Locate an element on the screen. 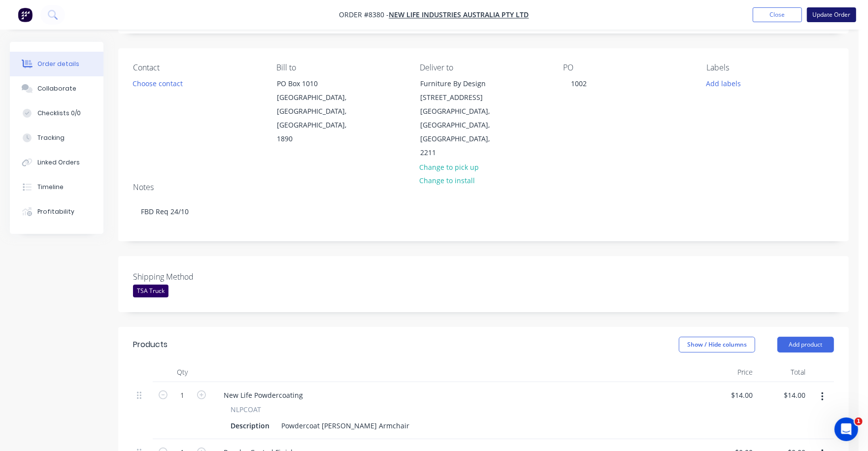 This screenshot has height=451, width=868. div: TSA Truck is located at coordinates (151, 291).